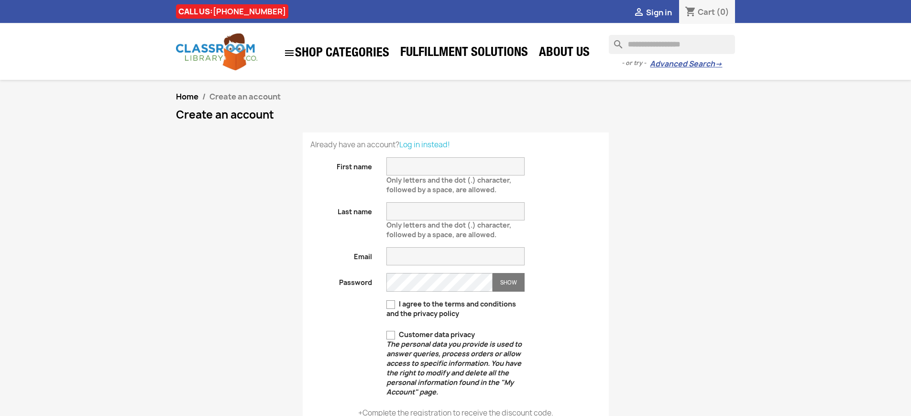  I want to click on i: search, so click(614, 41).